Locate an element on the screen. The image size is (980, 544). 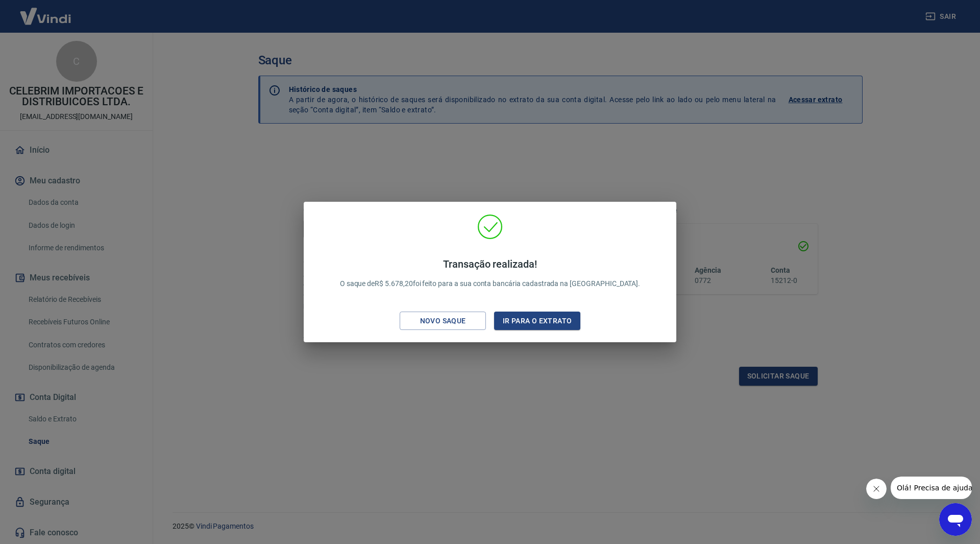
span: Olá! Precisa de ajuda? is located at coordinates (46, 11).